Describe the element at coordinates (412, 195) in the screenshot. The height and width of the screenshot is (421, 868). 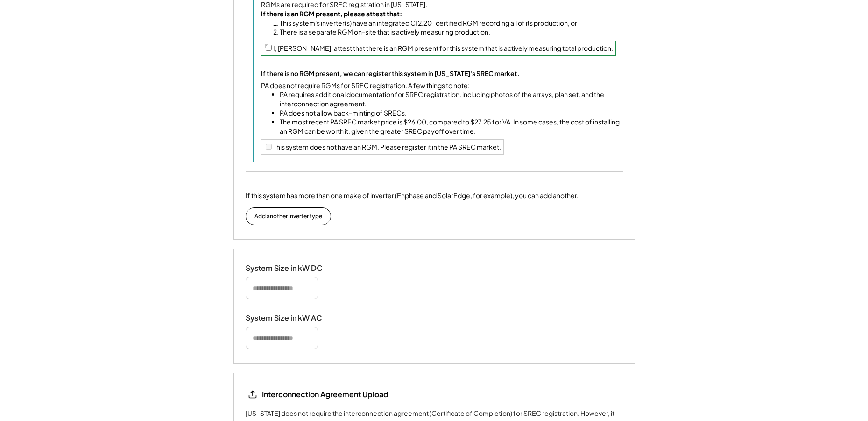
I see `div: If this system has more than one make of inverter (Enphase and SolarEdge, for example), you can a...` at that location.